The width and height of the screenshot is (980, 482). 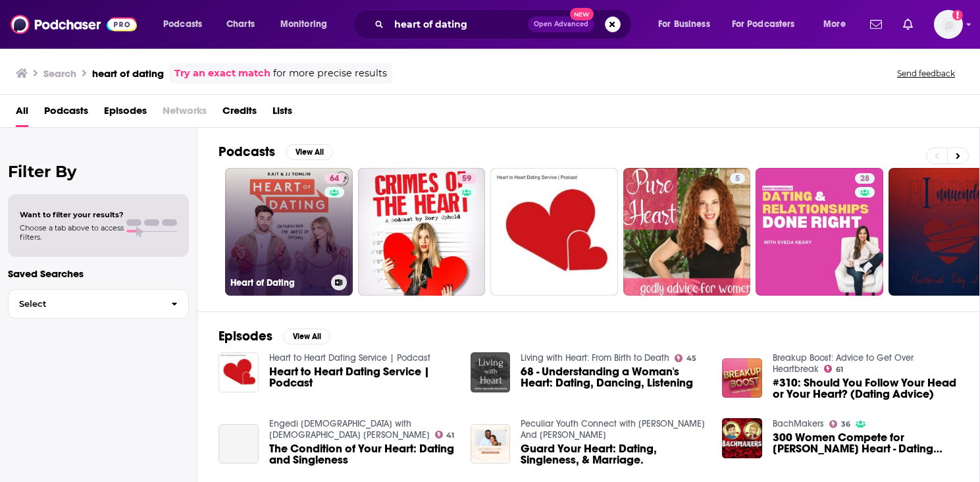 I want to click on a: PodcastsView All, so click(x=276, y=152).